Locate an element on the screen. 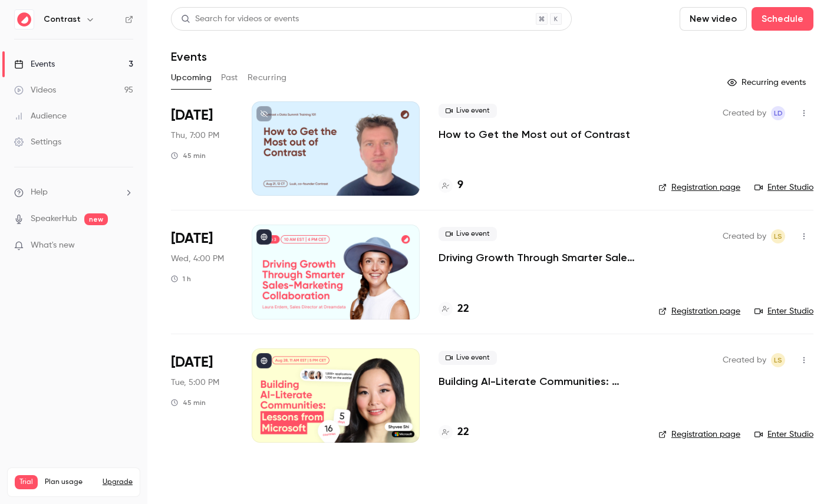 This screenshot has height=504, width=837. span: Trial is located at coordinates (26, 482).